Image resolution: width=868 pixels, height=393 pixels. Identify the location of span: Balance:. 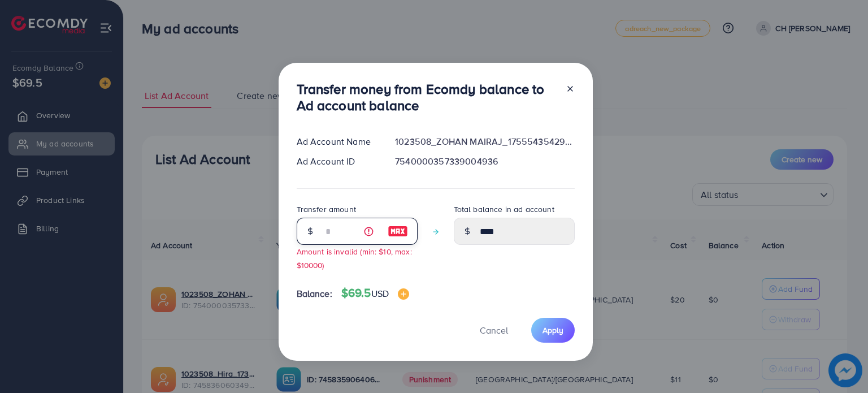
(314, 293).